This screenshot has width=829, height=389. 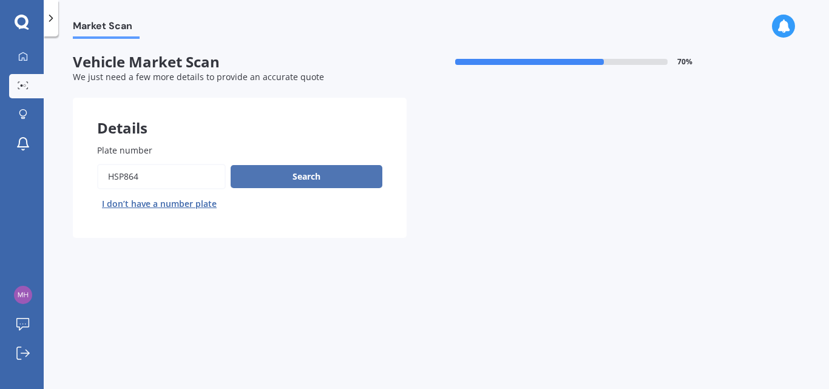 I want to click on span: Vehicle Market Scan, so click(x=240, y=62).